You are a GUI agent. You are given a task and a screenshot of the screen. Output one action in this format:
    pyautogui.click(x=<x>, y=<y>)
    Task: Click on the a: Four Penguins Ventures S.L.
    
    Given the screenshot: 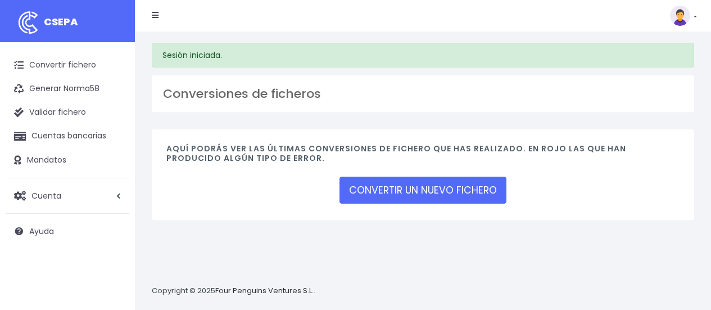 What is the action you would take?
    pyautogui.click(x=264, y=290)
    